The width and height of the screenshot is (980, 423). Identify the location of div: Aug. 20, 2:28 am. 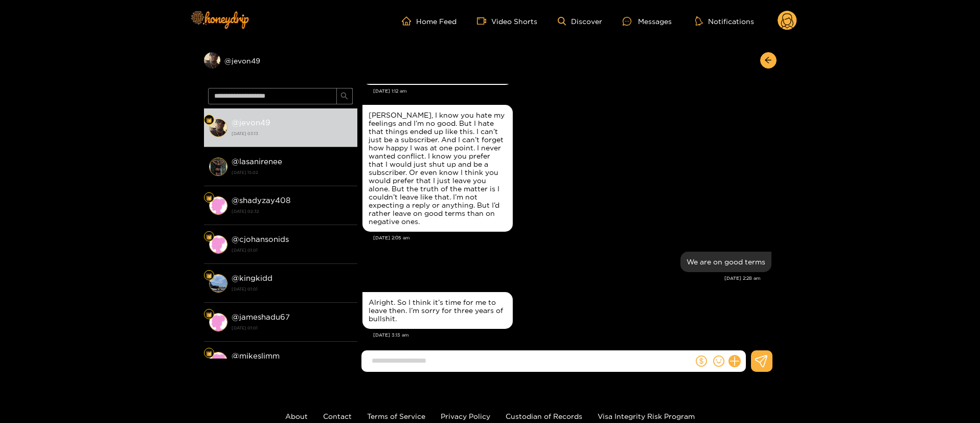
(726, 262).